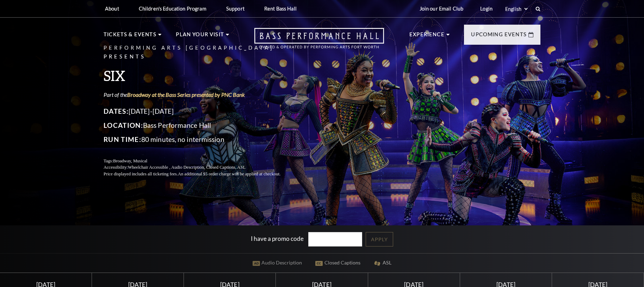 The width and height of the screenshot is (644, 287). I want to click on p: Support, so click(235, 8).